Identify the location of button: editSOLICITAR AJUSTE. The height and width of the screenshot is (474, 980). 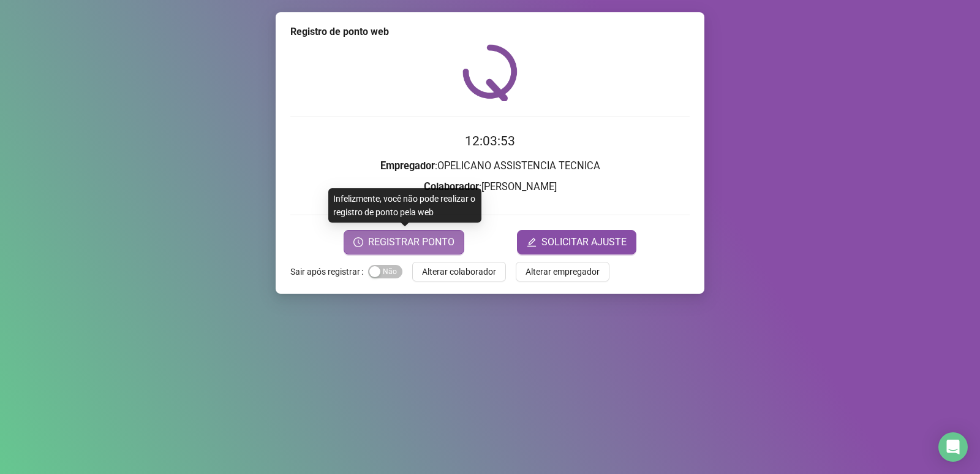
(576, 242).